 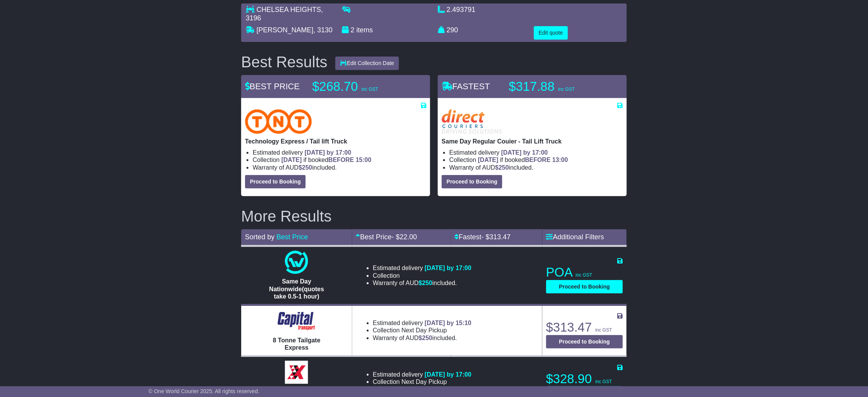 I want to click on div: Best Results, so click(x=284, y=62).